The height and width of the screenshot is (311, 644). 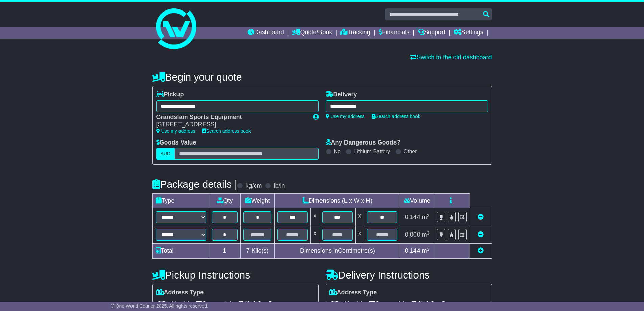 What do you see at coordinates (409, 275) in the screenshot?
I see `h4: Delivery Instructions` at bounding box center [409, 275].